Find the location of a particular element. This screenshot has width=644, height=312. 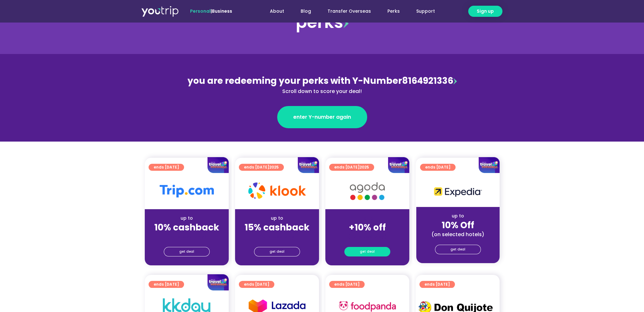

a: Support is located at coordinates (426, 11).